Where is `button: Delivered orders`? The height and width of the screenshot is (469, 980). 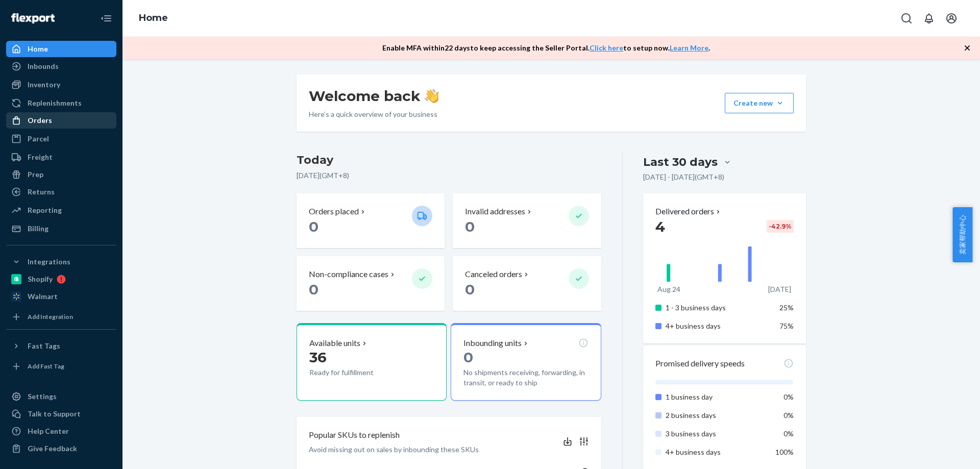 button: Delivered orders is located at coordinates (688, 212).